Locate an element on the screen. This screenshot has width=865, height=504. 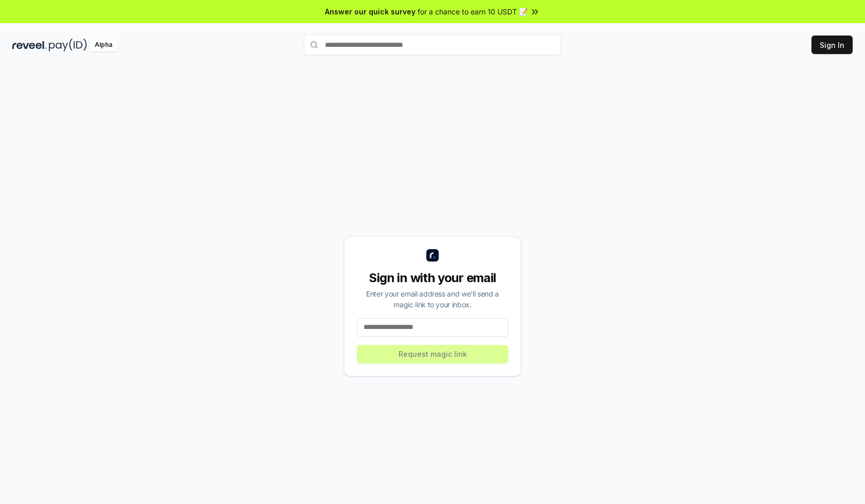
span: for a chance to earn 10 USDT 📝 is located at coordinates (472, 12).